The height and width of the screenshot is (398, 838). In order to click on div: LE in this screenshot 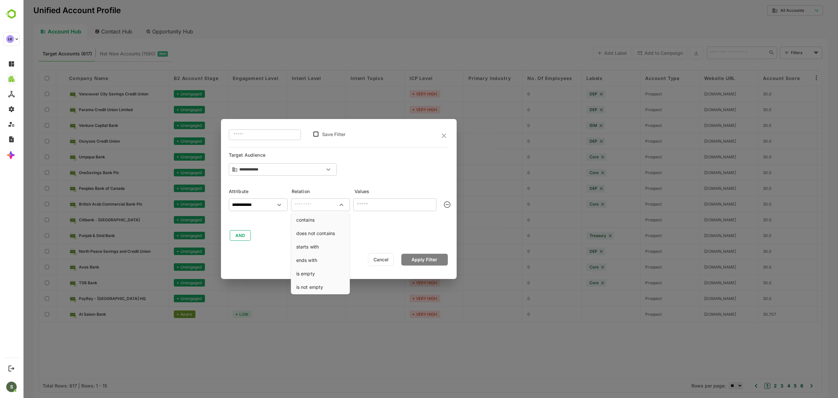, I will do `click(10, 39)`.